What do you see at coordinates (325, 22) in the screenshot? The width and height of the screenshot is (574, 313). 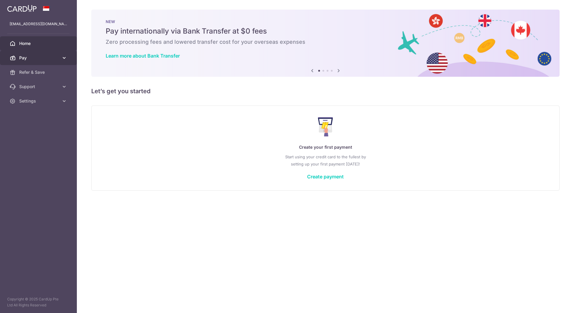 I see `p: NEW` at bounding box center [325, 22].